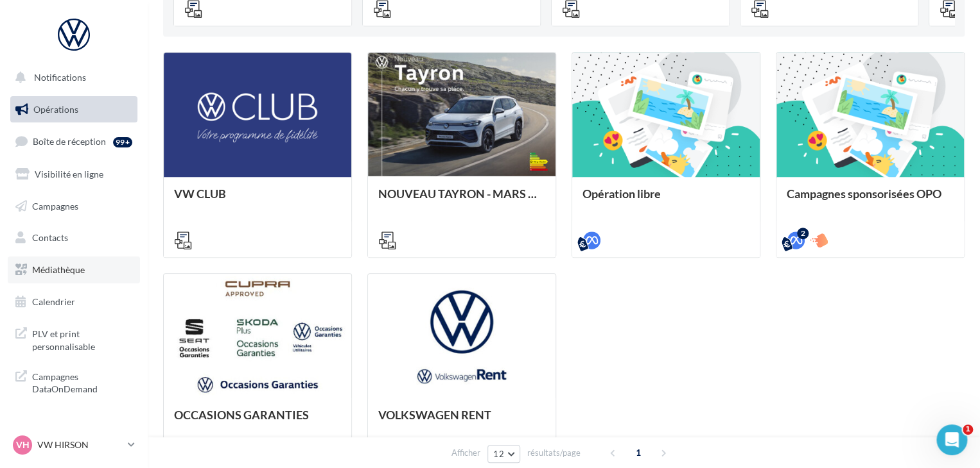 The height and width of the screenshot is (468, 980). I want to click on a: Visibilité en ligne, so click(74, 175).